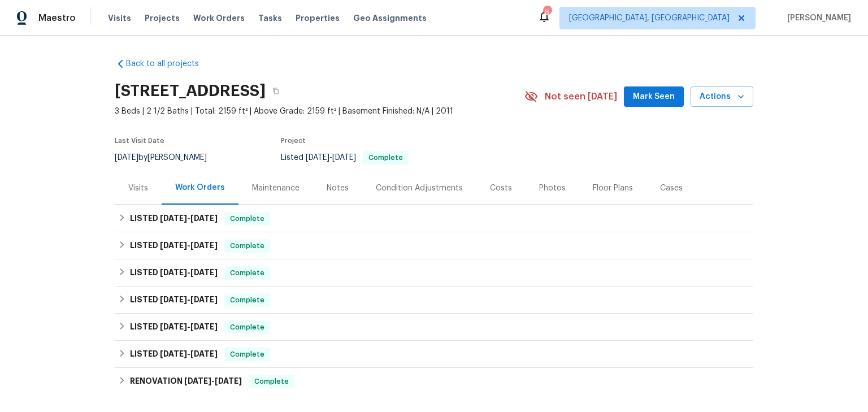 The image size is (868, 412). I want to click on div: Maintenance, so click(276, 188).